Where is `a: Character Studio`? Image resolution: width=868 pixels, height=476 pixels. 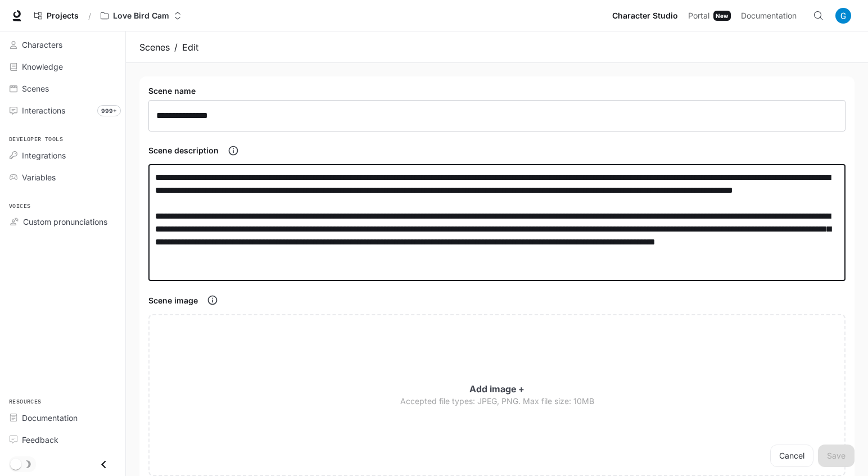
a: Character Studio is located at coordinates (645, 16).